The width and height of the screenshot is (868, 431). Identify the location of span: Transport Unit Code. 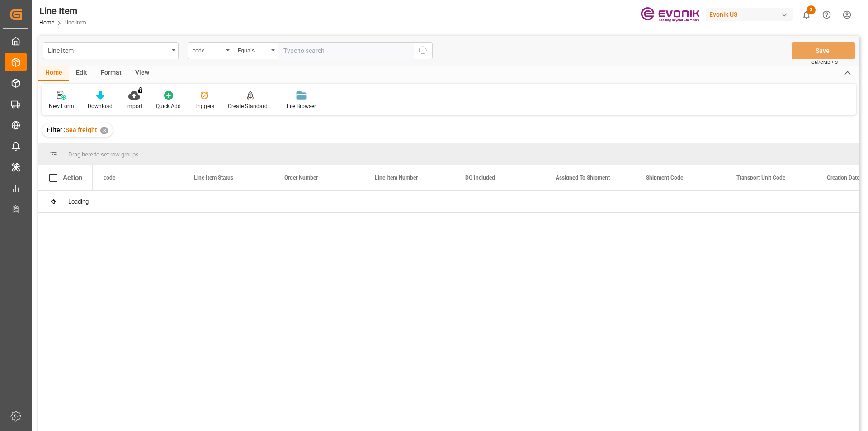
(761, 178).